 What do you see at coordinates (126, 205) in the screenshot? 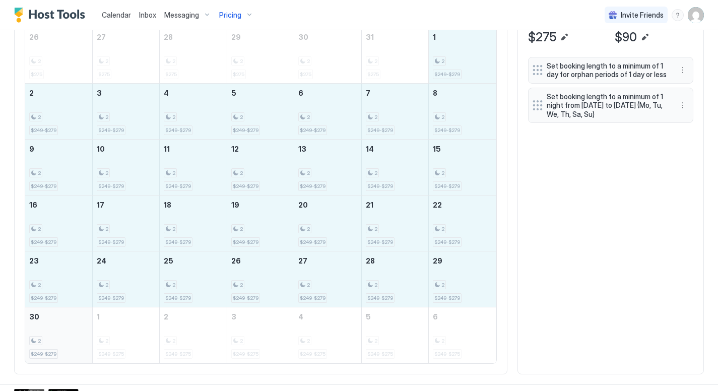
I see `a: November 17, 2025` at bounding box center [126, 205].